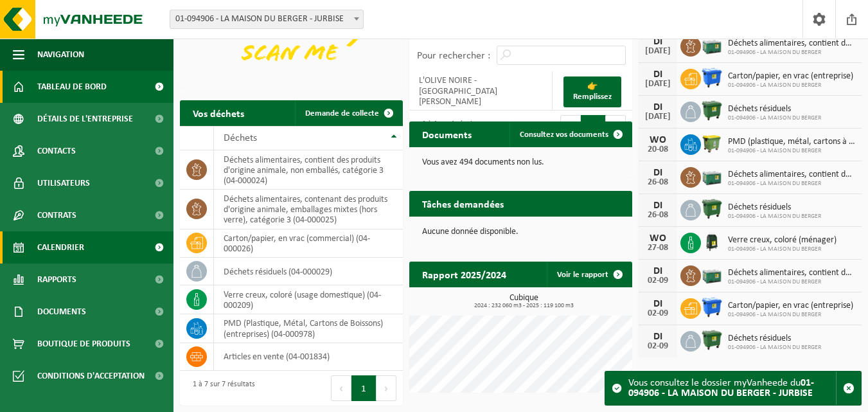 This screenshot has width=868, height=412. What do you see at coordinates (583, 275) in the screenshot?
I see `font: Voir le rapport` at bounding box center [583, 275].